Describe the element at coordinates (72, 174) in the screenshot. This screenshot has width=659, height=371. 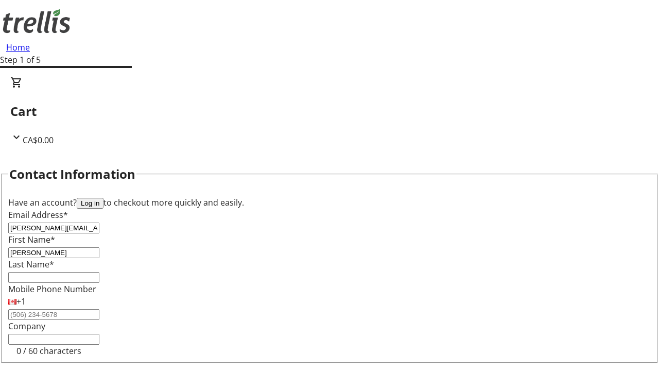
I see `h2: Contact Information` at that location.